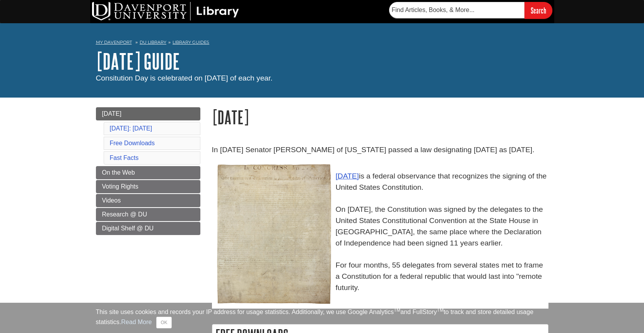 This screenshot has width=644, height=333. Describe the element at coordinates (148, 172) in the screenshot. I see `a: On the Web` at that location.